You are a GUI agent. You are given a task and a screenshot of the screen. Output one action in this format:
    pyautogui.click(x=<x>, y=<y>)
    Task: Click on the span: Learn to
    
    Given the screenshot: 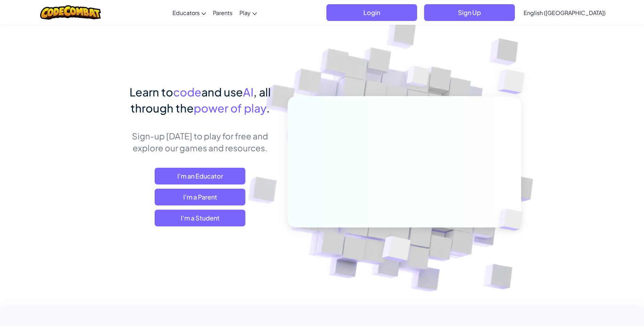 What is the action you would take?
    pyautogui.click(x=151, y=91)
    